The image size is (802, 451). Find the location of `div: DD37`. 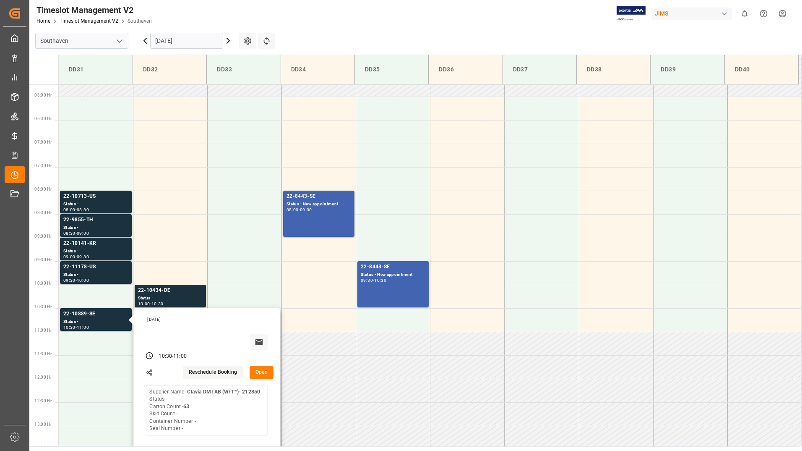

div: DD37 is located at coordinates (539, 69).